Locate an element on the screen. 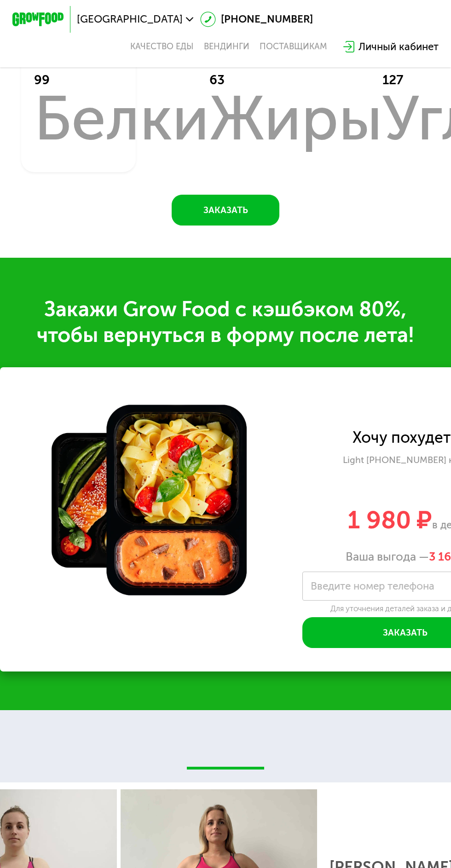  div: 99 is located at coordinates (121, 80).